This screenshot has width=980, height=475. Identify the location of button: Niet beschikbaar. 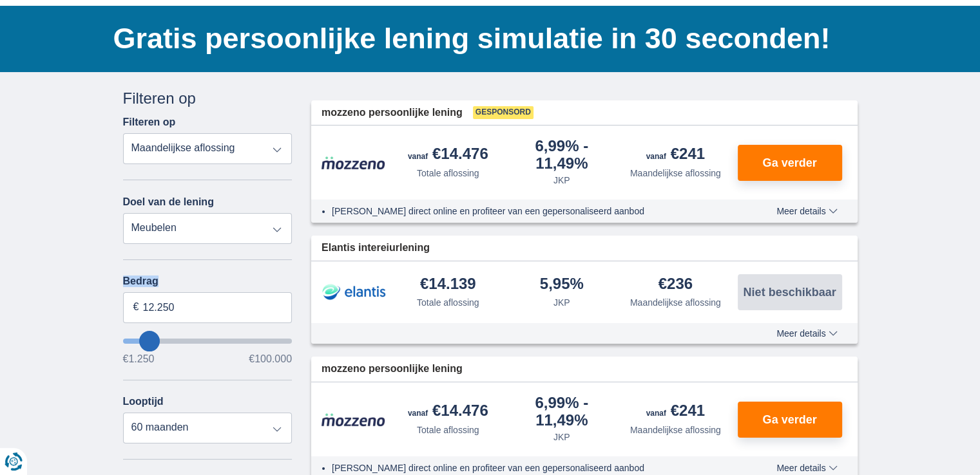
(790, 292).